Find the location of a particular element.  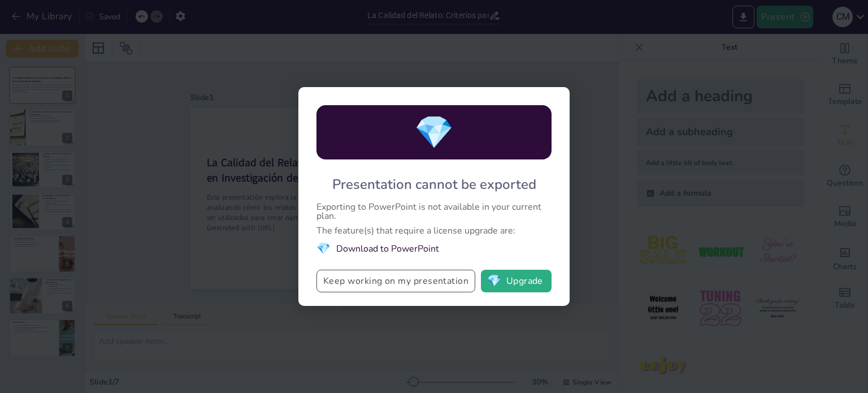

div: The feature(s) that require a license upgrade are: is located at coordinates (434, 231).